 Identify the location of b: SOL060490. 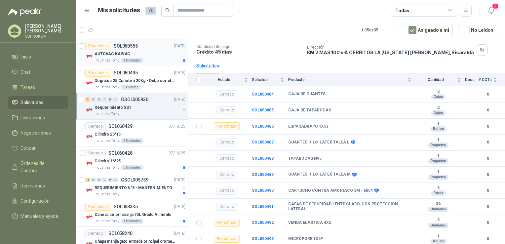
(263, 190).